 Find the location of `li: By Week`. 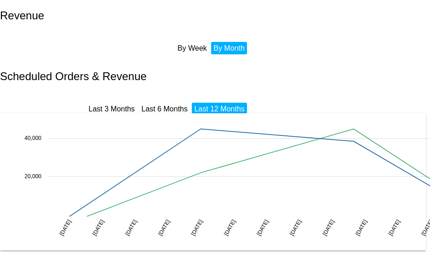

li: By Week is located at coordinates (192, 48).